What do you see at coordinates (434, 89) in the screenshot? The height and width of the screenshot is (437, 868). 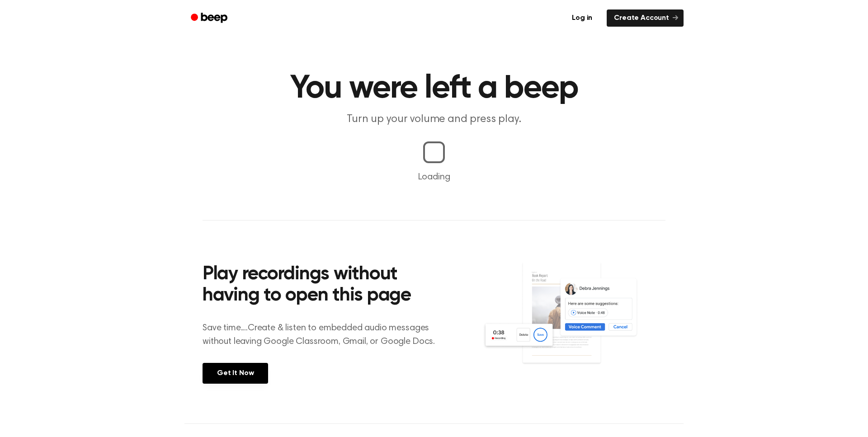 I see `h1: You were left a beep` at bounding box center [434, 89].